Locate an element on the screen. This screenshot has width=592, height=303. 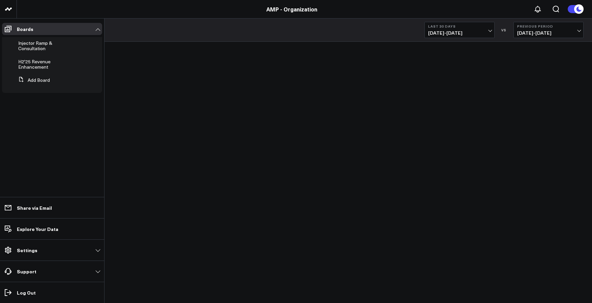
span: Injector Ramp & Consultation is located at coordinates (35, 46).